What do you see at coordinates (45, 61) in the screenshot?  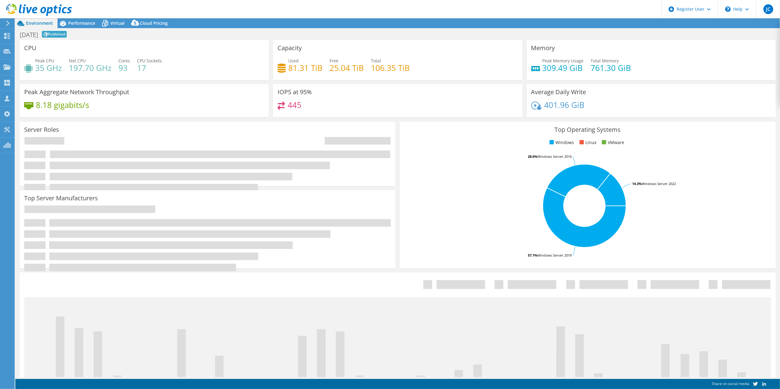 I see `span: Peak CPU` at bounding box center [45, 61].